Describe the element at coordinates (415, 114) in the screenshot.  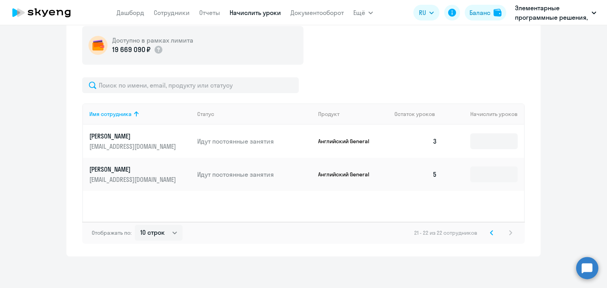
I see `span: Остаток уроков` at that location.